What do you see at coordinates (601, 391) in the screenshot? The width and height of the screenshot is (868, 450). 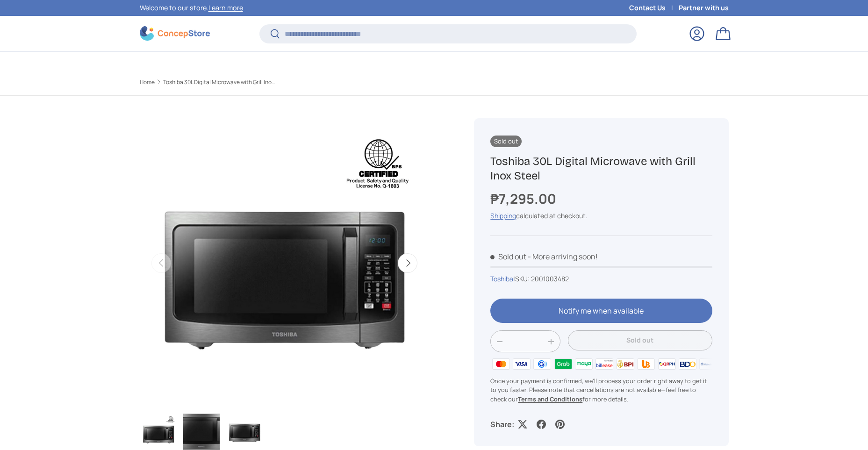 I see `p: Once your payment is confirmed, we'll process your order right away to get it to you faster. Plea...` at bounding box center [601, 391].